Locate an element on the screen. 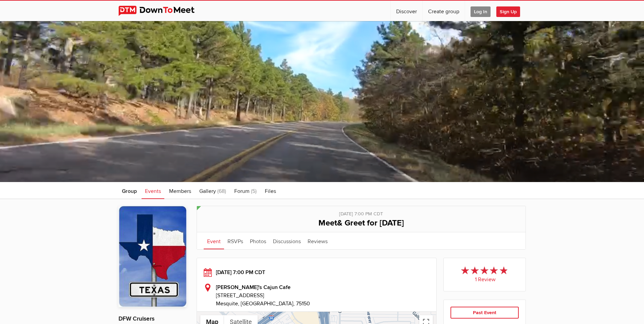  a: Discussions is located at coordinates (287, 241).